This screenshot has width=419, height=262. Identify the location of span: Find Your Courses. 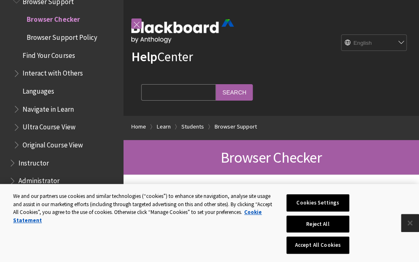
(48, 54).